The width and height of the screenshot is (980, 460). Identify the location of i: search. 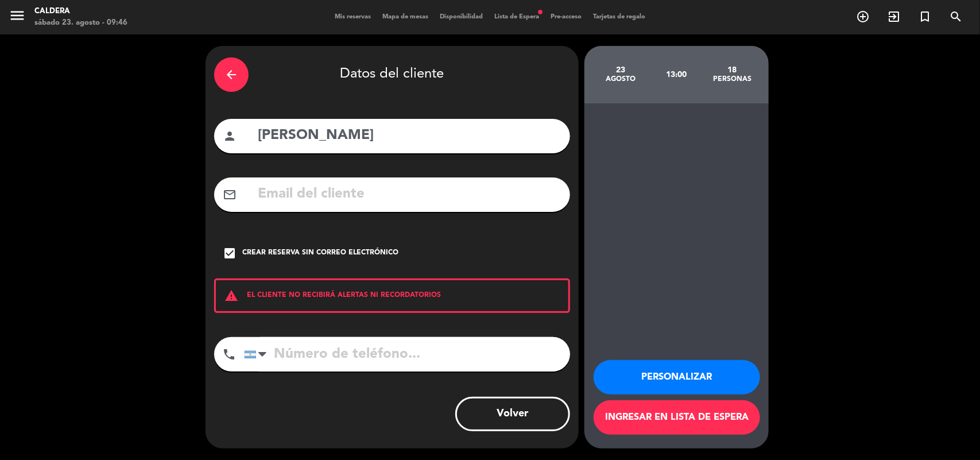
(956, 17).